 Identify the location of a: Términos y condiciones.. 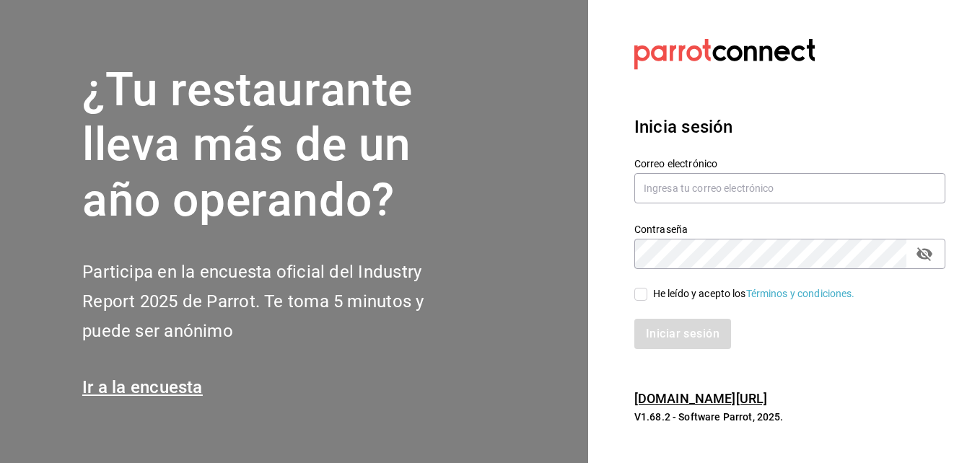
(801, 293).